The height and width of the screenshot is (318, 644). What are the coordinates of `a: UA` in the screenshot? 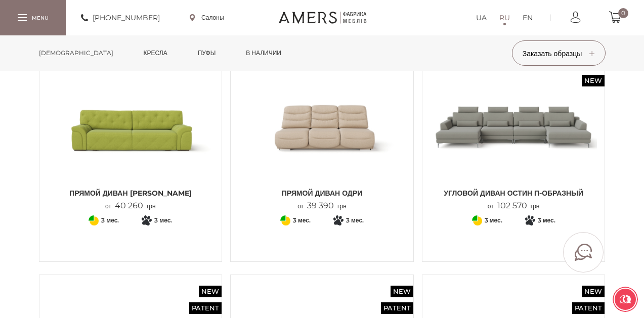 It's located at (481, 17).